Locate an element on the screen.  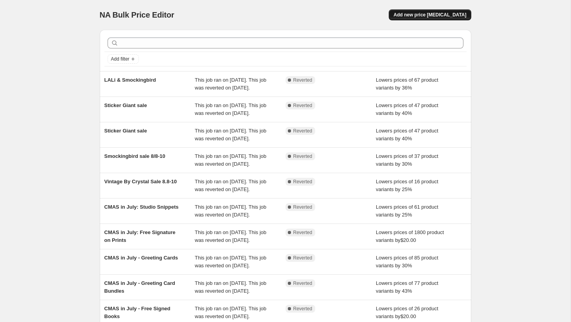
span: Lowers prices of 26 product variants by is located at coordinates (407, 313).